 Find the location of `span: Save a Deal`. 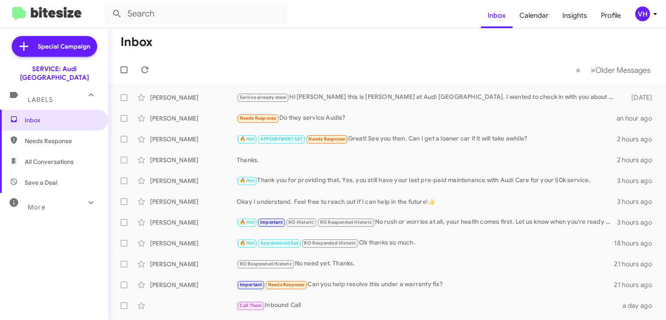

span: Save a Deal is located at coordinates (41, 182).